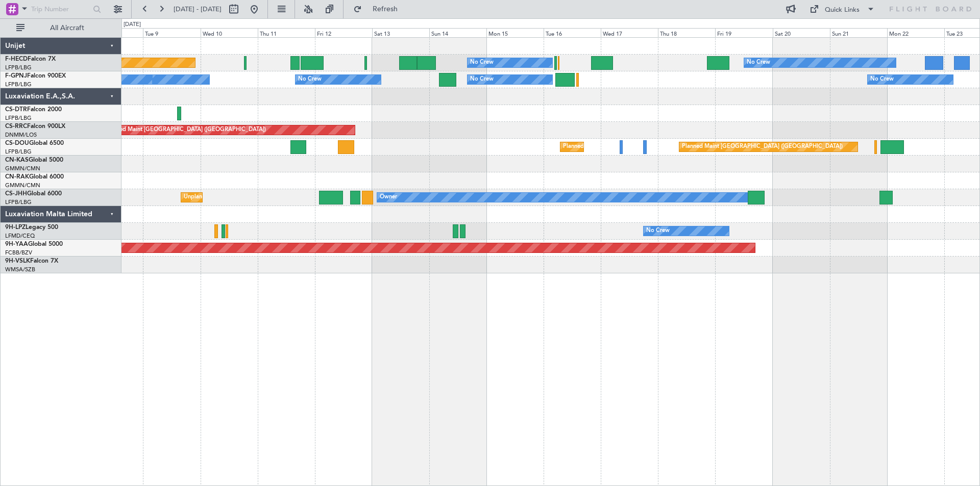  What do you see at coordinates (20, 236) in the screenshot?
I see `a: LFMD/CEQ` at bounding box center [20, 236].